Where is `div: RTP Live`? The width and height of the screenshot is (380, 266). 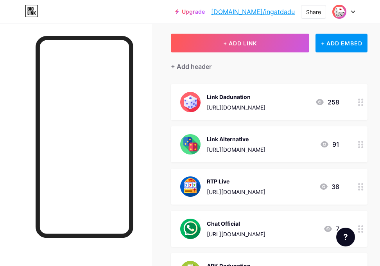
div: RTP Live is located at coordinates (236, 181).